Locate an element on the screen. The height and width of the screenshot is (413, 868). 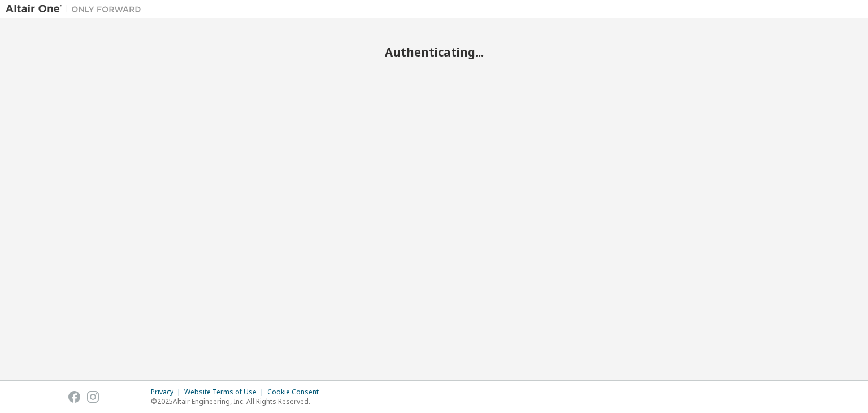
p: © 2025 Altair Engineering, Inc. All Rights Reserved. is located at coordinates (238, 401).